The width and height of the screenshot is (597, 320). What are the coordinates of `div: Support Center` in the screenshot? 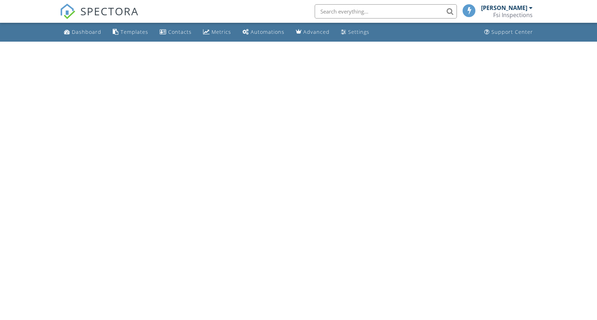 It's located at (512, 32).